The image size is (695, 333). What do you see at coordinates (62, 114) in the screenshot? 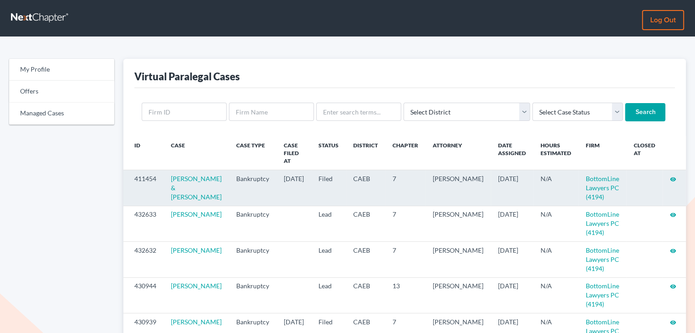
I see `a: Managed Cases` at bounding box center [62, 114].